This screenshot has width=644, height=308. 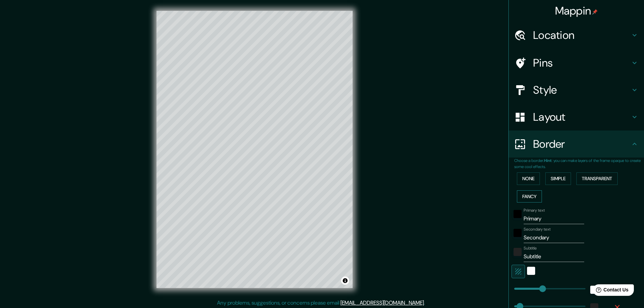 I want to click on h4: Style, so click(x=582, y=90).